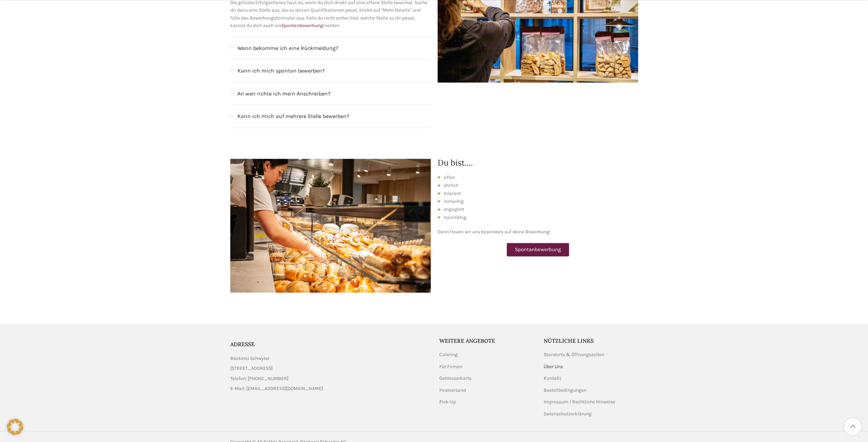  What do you see at coordinates (486, 341) in the screenshot?
I see `h5: Weitere Angebote` at bounding box center [486, 341].